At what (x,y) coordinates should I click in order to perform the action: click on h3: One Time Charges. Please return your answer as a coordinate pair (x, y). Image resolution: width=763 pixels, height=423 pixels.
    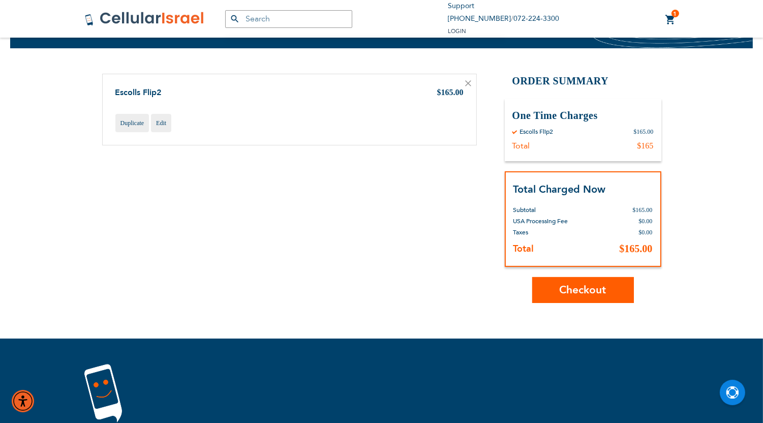
    Looking at the image, I should click on (583, 115).